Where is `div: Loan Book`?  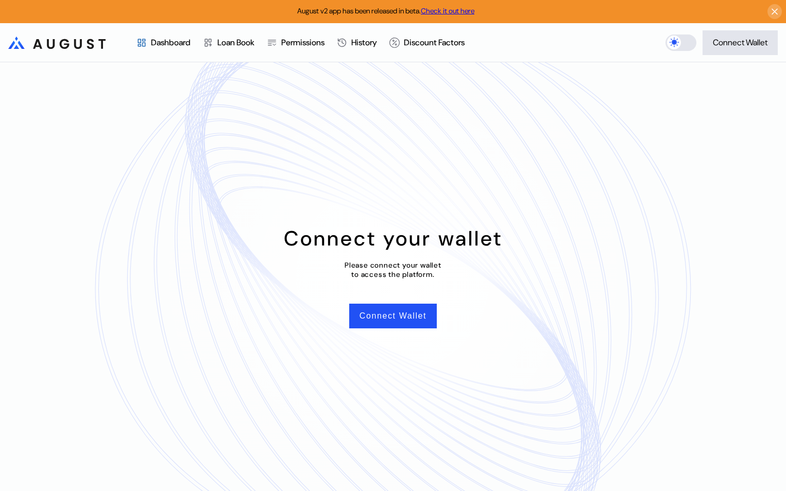 div: Loan Book is located at coordinates (236, 42).